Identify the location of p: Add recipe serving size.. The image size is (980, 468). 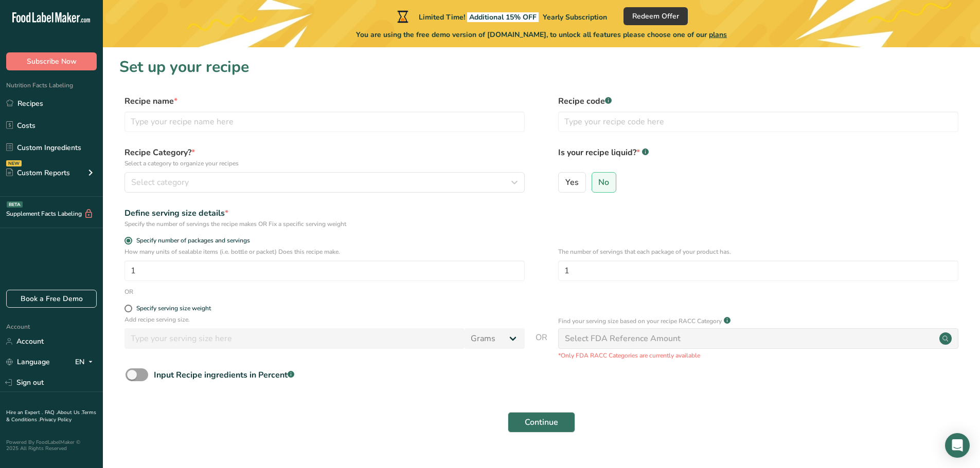
(325, 319).